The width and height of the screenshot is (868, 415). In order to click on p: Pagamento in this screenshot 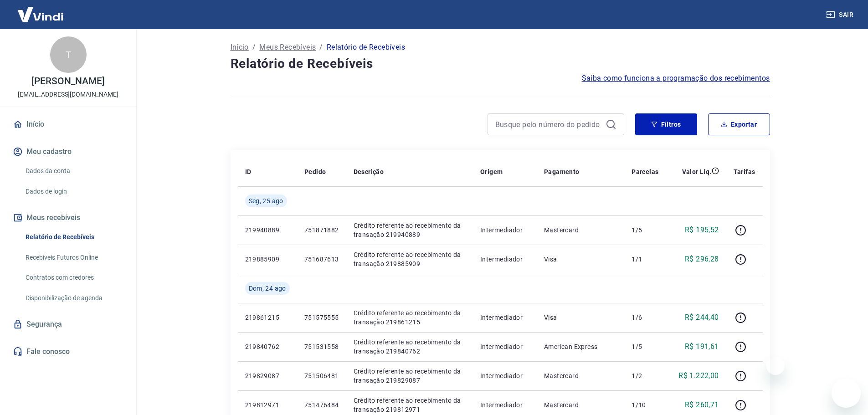, I will do `click(562, 172)`.